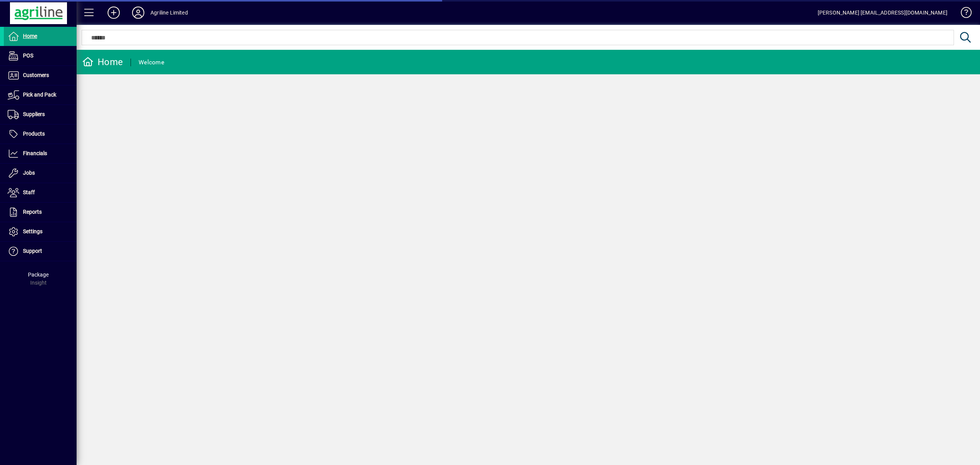 Image resolution: width=980 pixels, height=465 pixels. I want to click on a: Jobs, so click(40, 173).